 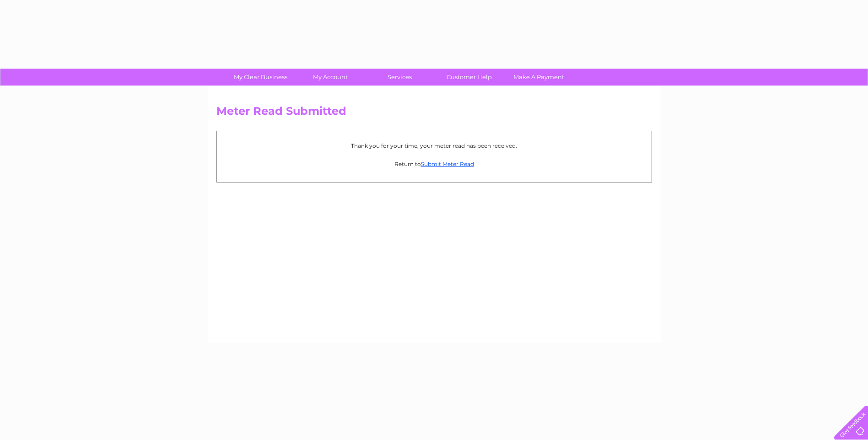 What do you see at coordinates (447, 163) in the screenshot?
I see `a: Submit Meter Read` at bounding box center [447, 163].